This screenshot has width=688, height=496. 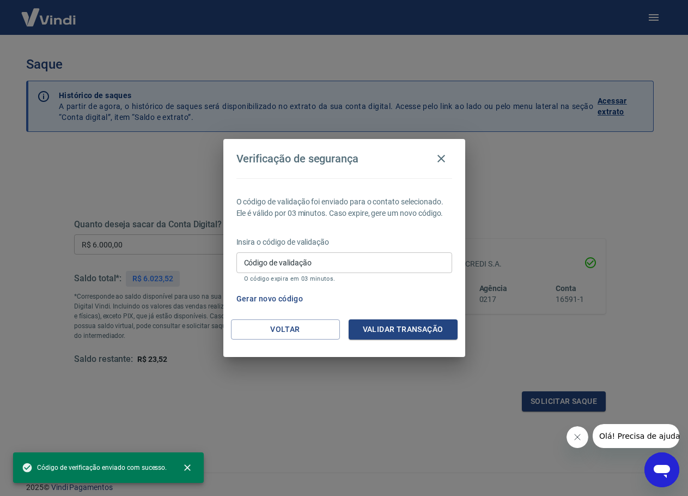 What do you see at coordinates (344, 278) in the screenshot?
I see `p: O código expira em 03 minutos.` at bounding box center [344, 278].